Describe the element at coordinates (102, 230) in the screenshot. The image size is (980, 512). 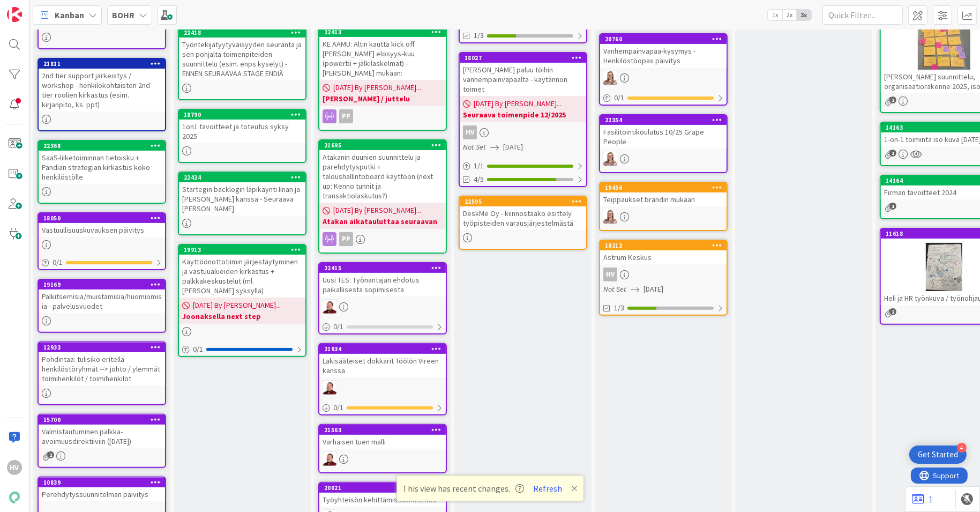
I see `div: Vastuullisuuskuvauksen päivitys` at that location.